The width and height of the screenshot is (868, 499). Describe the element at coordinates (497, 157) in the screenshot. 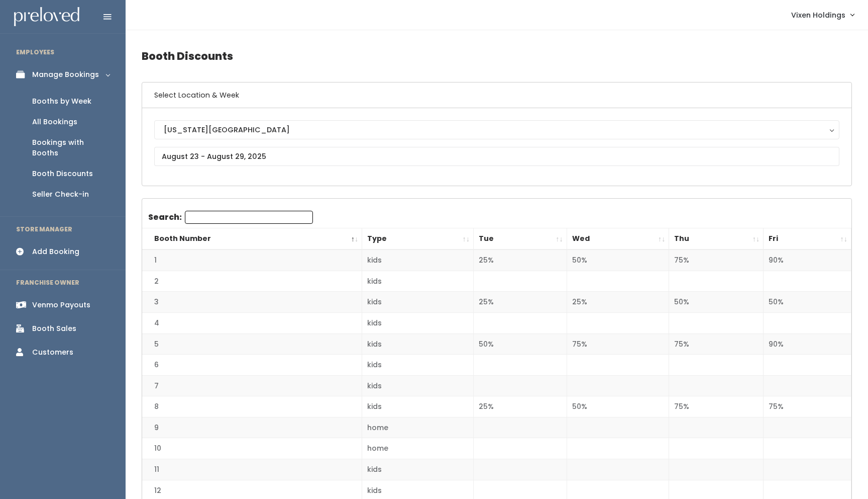

I see `input: August 23 - August 29, 2025` at that location.